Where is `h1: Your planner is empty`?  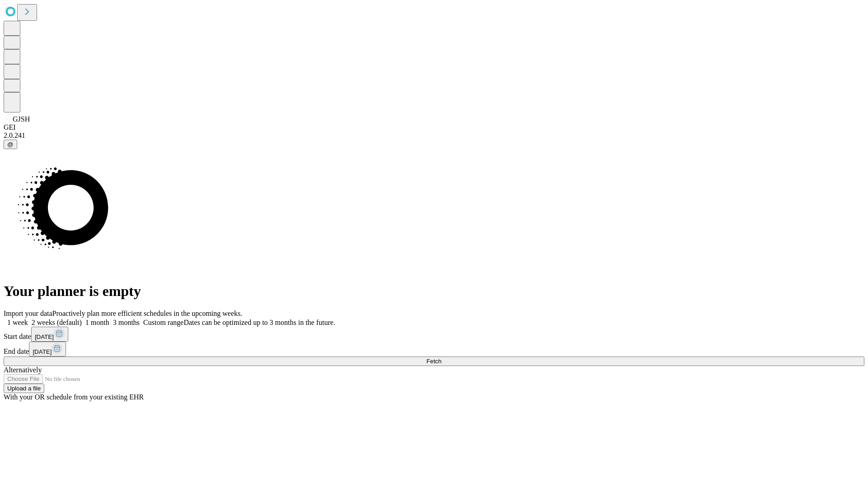 h1: Your planner is empty is located at coordinates (434, 291).